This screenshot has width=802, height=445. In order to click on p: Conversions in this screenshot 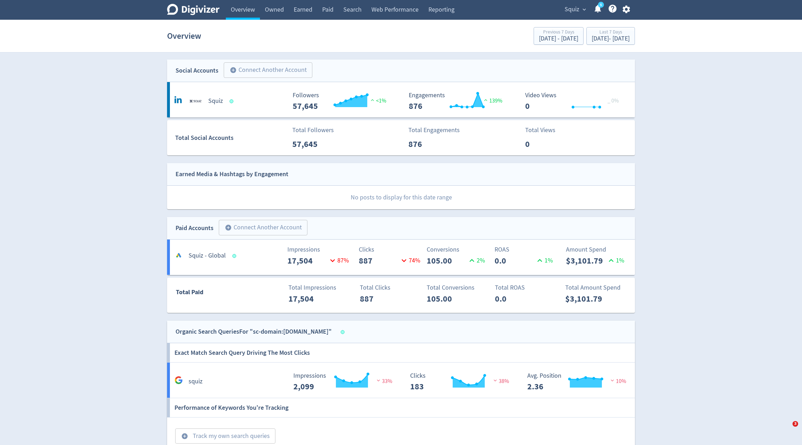, I will do `click(459, 249)`.